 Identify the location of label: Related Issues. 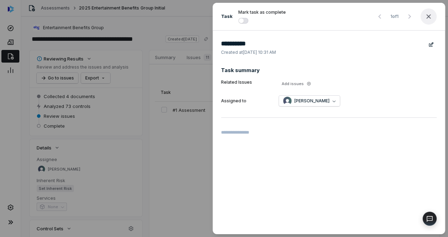
(246, 82).